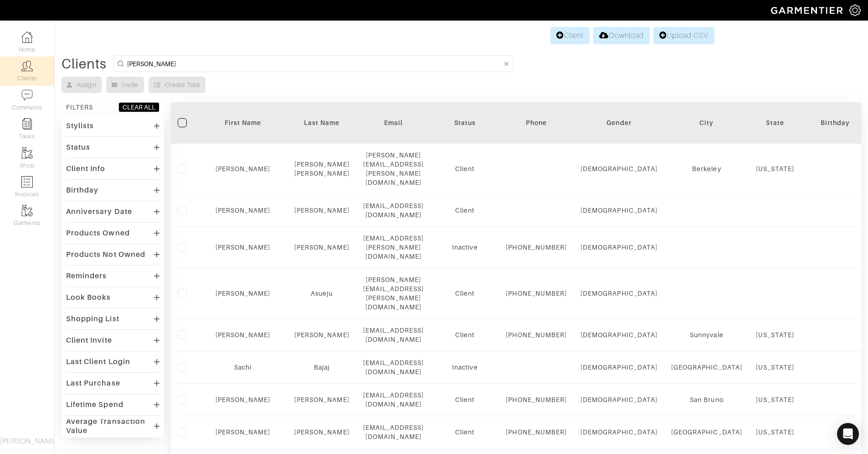  What do you see at coordinates (536, 123) in the screenshot?
I see `div: Phone` at bounding box center [536, 123].